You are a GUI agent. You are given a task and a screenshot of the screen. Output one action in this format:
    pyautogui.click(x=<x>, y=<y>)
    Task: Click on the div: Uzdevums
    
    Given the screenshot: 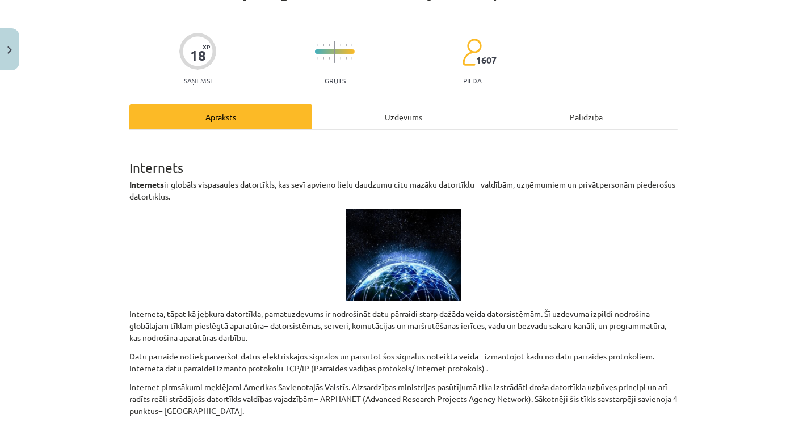 What is the action you would take?
    pyautogui.click(x=403, y=116)
    